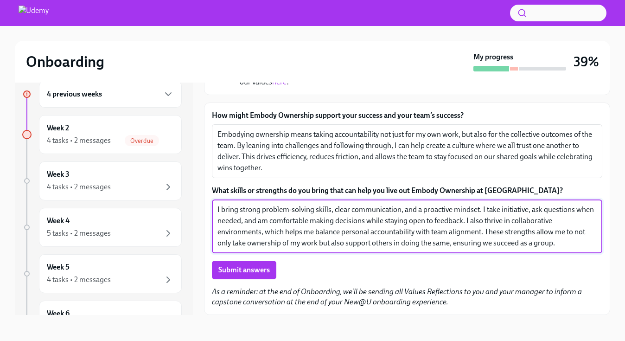 This screenshot has height=341, width=625. I want to click on strong: My progress, so click(493, 57).